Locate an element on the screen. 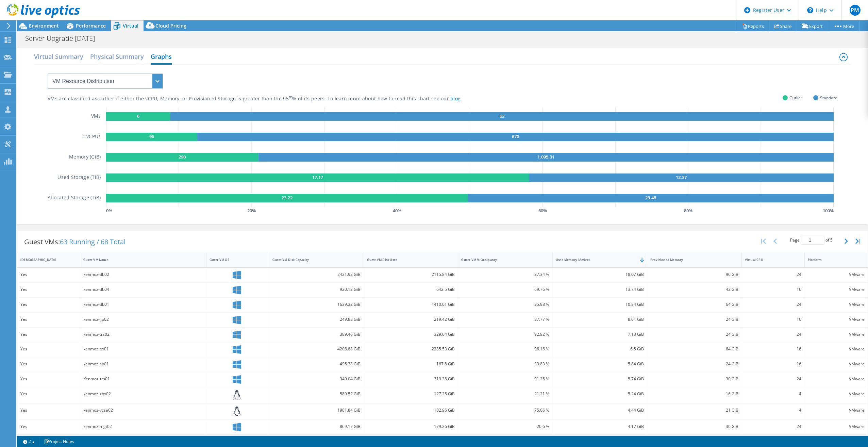  div: 7.13 GiB is located at coordinates (600, 335).